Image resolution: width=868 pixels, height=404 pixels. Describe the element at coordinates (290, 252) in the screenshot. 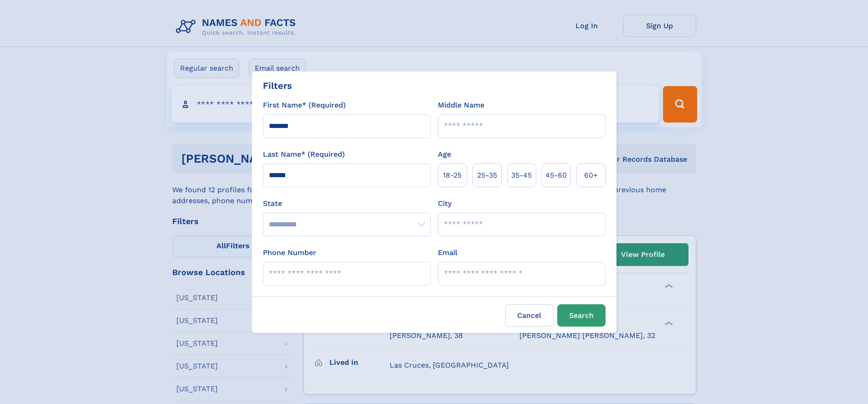

I see `label: Phone Number` at that location.